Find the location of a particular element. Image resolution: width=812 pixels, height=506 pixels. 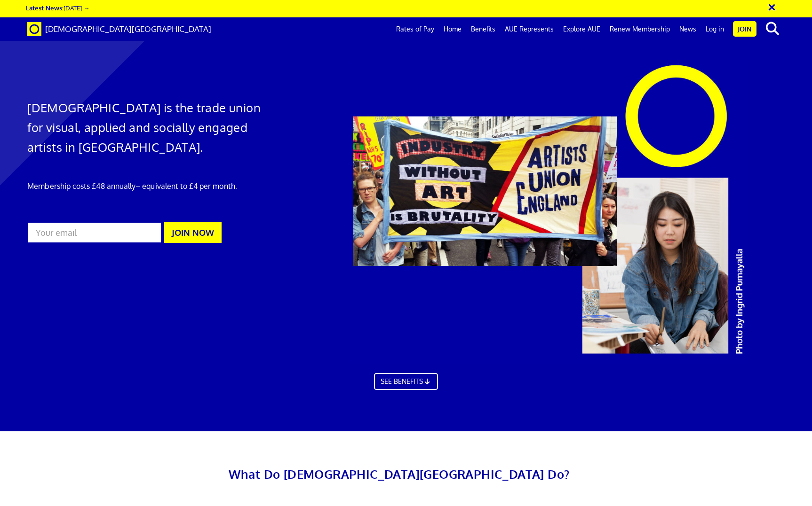

a: Log in is located at coordinates (715, 29).